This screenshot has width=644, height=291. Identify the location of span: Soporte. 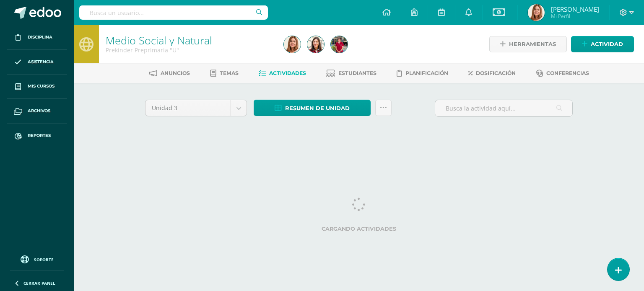
(44, 259).